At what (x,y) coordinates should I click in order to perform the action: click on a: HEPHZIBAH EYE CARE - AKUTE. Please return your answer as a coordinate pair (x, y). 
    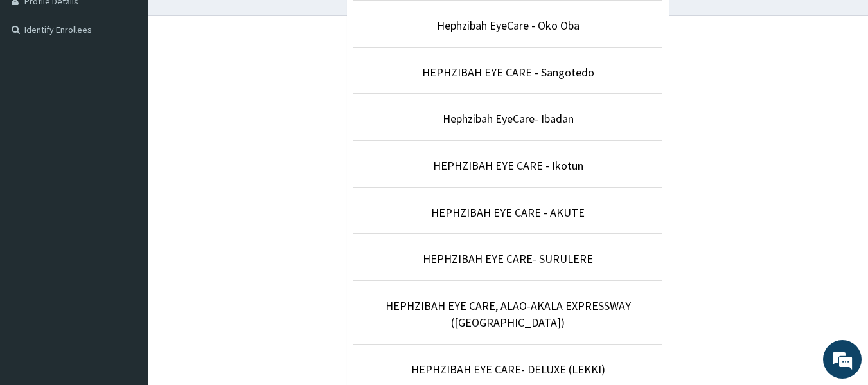
    Looking at the image, I should click on (507, 212).